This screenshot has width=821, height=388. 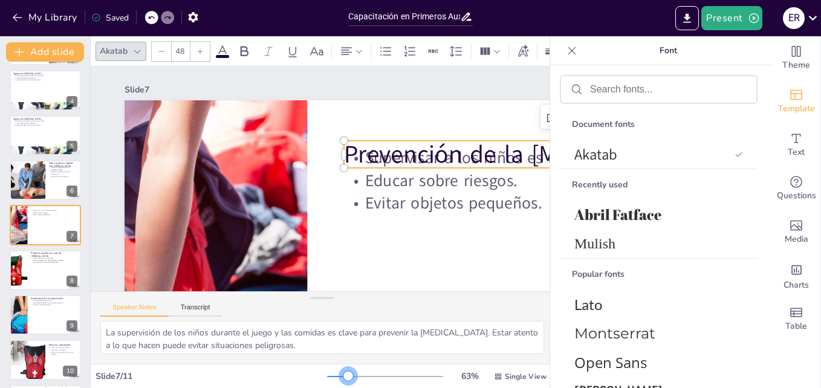 I want to click on p: Recursos adicionales, so click(x=63, y=345).